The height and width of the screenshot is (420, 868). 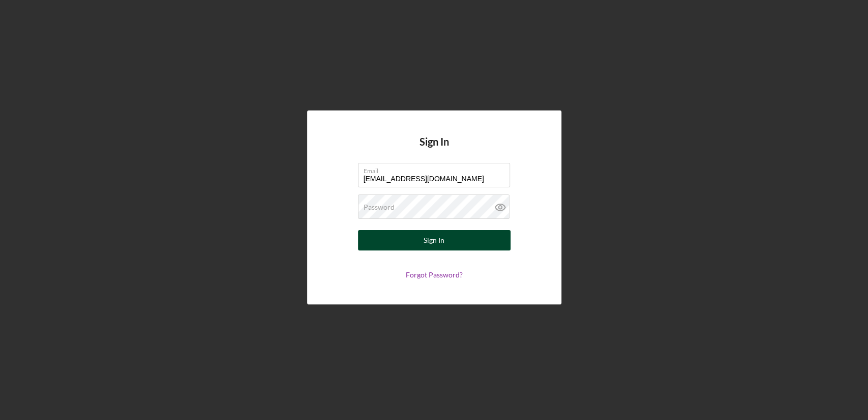 What do you see at coordinates (434, 240) in the screenshot?
I see `button: Sign In` at bounding box center [434, 240].